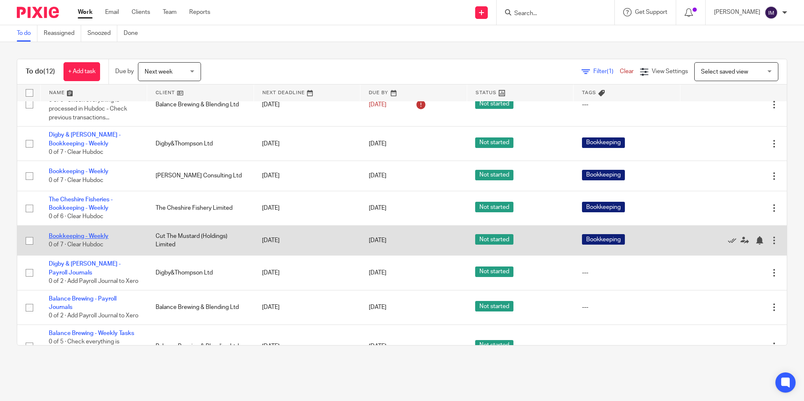 This screenshot has width=804, height=401. What do you see at coordinates (91, 333) in the screenshot?
I see `a: Balance Brewing - Weekly Tasks` at bounding box center [91, 333].